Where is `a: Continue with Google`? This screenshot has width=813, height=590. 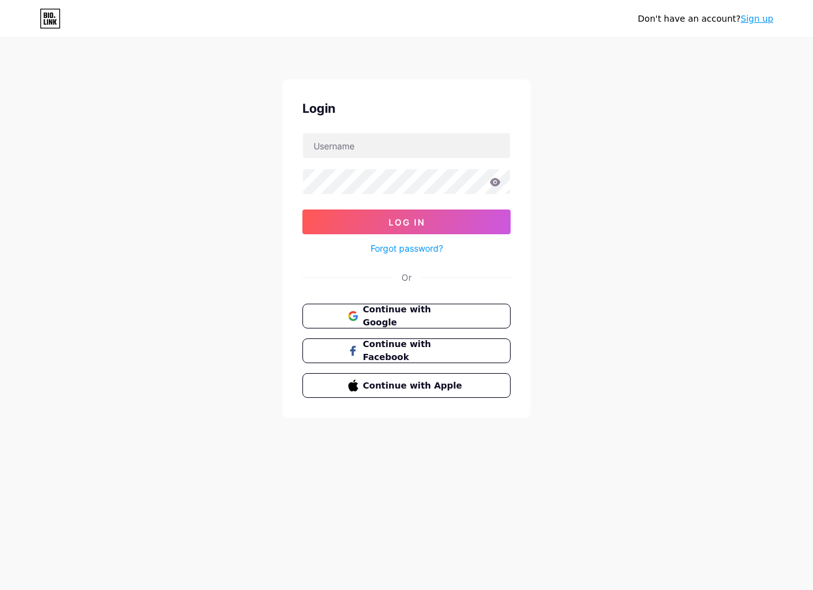
a: Continue with Google is located at coordinates (406, 316).